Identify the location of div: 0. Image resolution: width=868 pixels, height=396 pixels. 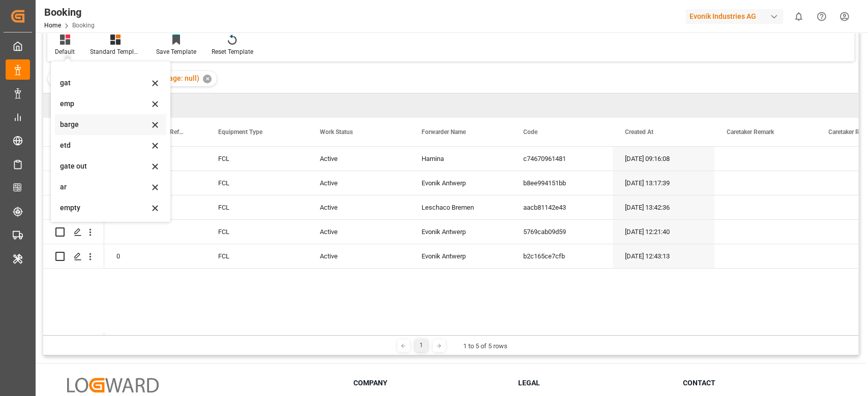
(155, 256).